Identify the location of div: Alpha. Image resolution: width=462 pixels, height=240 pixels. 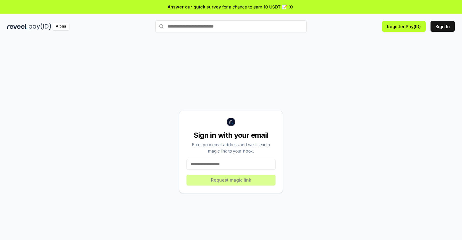
(61, 26).